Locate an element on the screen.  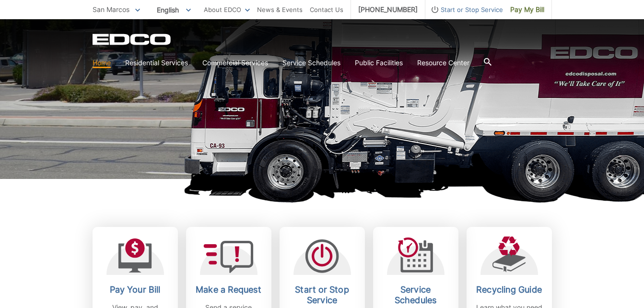
a: About EDCO is located at coordinates (227, 10).